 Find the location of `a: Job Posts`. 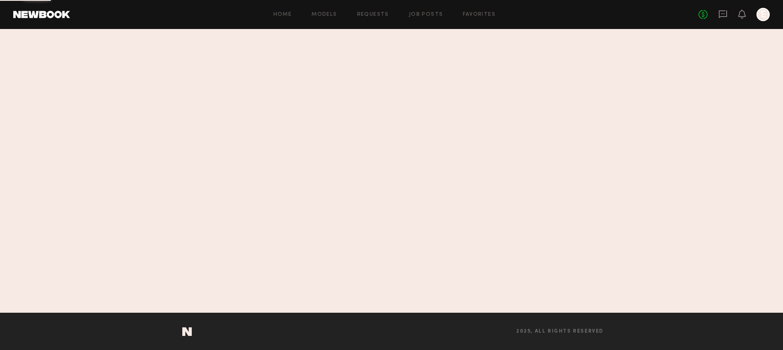

a: Job Posts is located at coordinates (426, 14).